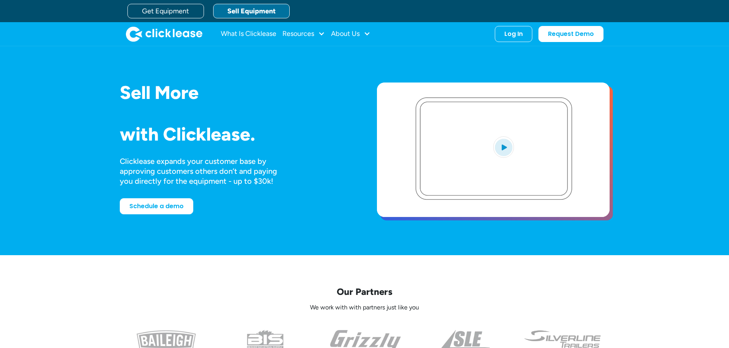  I want to click on a: Request Demo, so click(571, 34).